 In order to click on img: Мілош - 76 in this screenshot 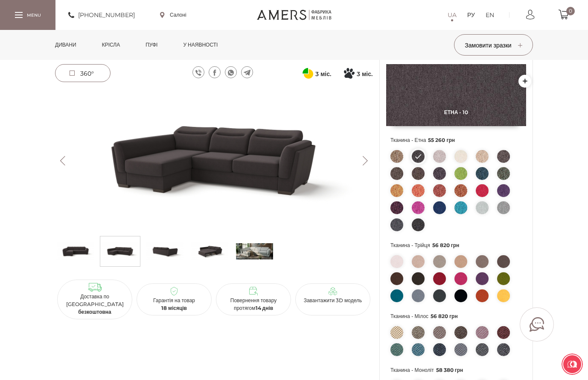, I will do `click(439, 349)`.